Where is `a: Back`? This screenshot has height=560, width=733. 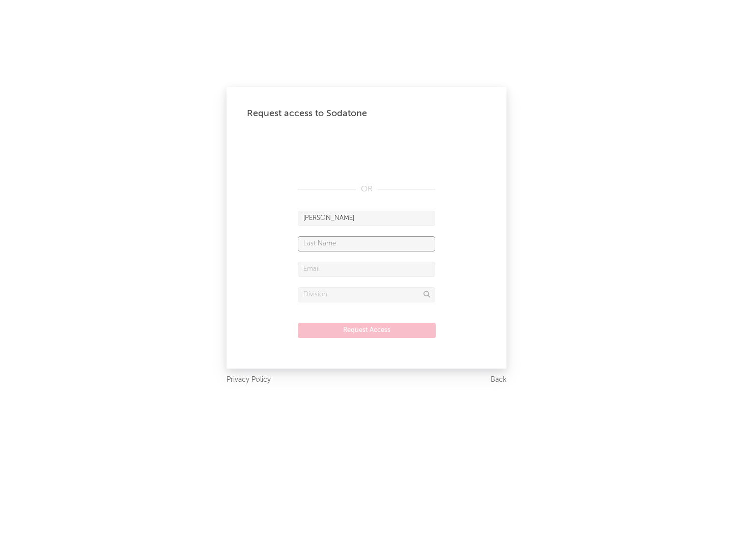
a: Back is located at coordinates (499, 379).